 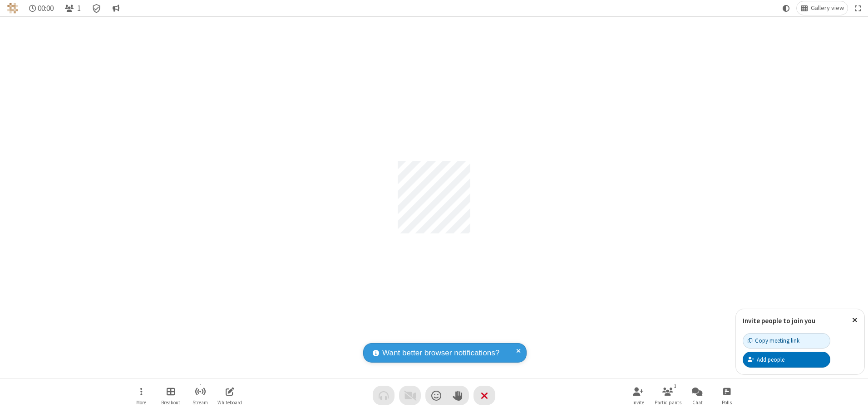 What do you see at coordinates (786, 8) in the screenshot?
I see `button: Using system theme` at bounding box center [786, 8].